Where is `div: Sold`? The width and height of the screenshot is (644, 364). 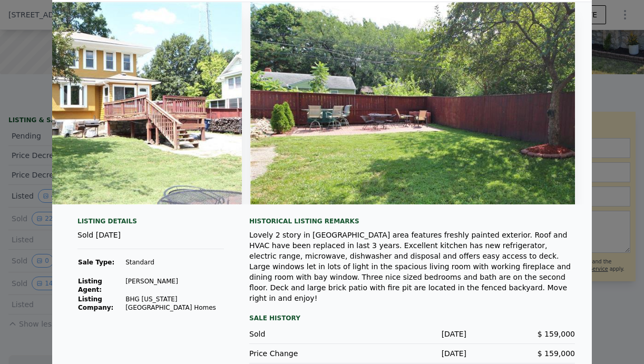
div: Sold is located at coordinates (304, 334).